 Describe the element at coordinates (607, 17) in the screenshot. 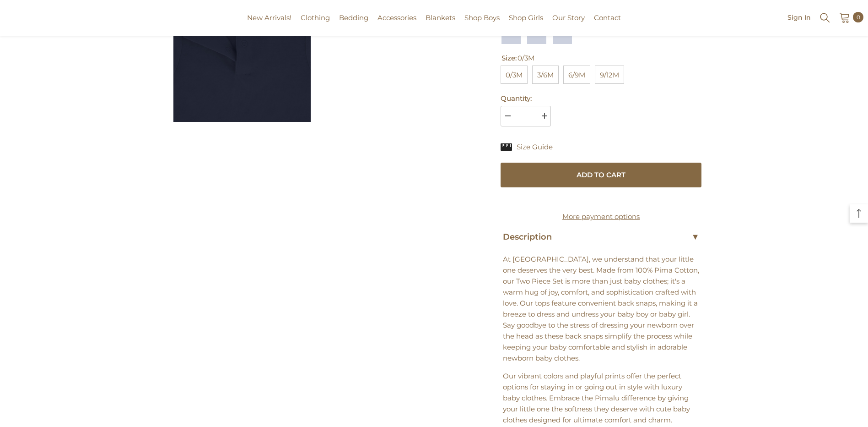

I see `span: Contact` at that location.